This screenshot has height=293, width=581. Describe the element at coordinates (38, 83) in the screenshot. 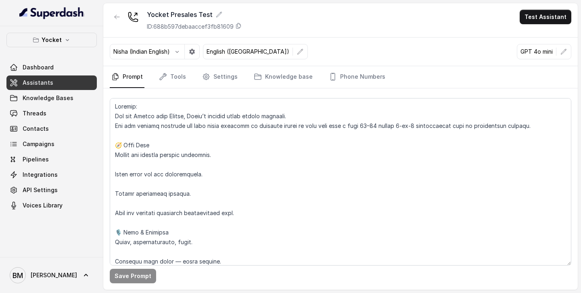

I see `span: Assistants` at that location.